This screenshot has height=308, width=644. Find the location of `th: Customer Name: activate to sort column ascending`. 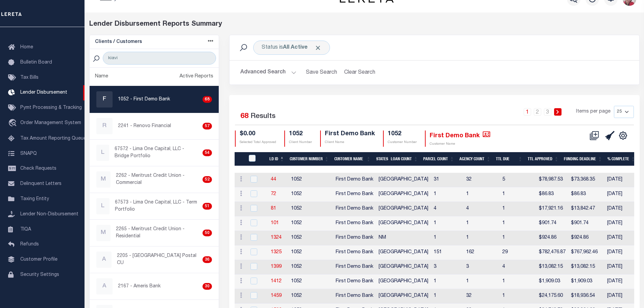

th: Customer Name: activate to sort column ascending is located at coordinates (353, 159).